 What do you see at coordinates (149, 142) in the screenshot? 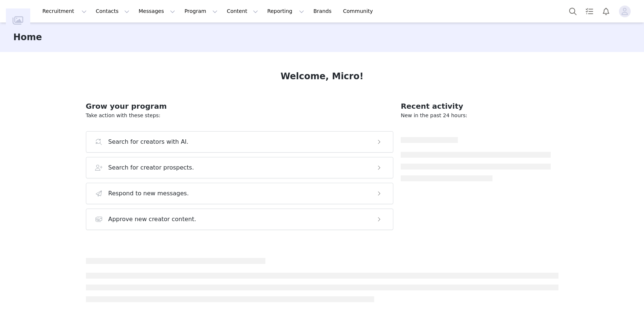
I see `h3: Search for creators with AI.` at bounding box center [149, 142].